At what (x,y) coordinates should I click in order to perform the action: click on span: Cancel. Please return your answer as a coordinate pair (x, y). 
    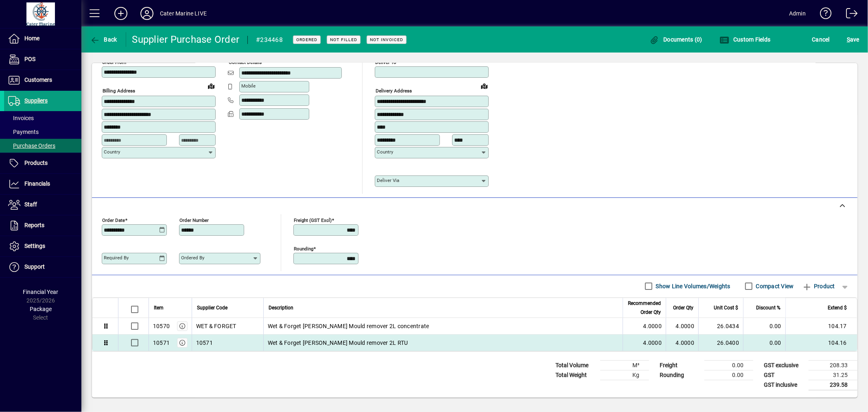
    Looking at the image, I should click on (821, 40).